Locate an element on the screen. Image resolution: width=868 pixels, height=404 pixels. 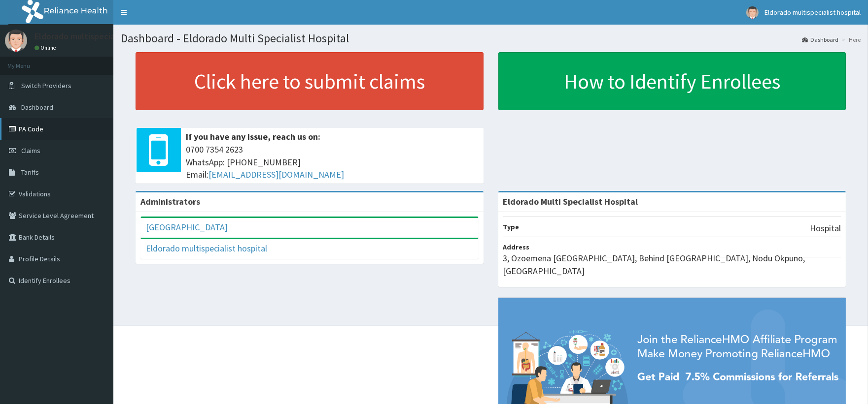
strong: Eldorado Multi Specialist Hospital is located at coordinates (570, 201).